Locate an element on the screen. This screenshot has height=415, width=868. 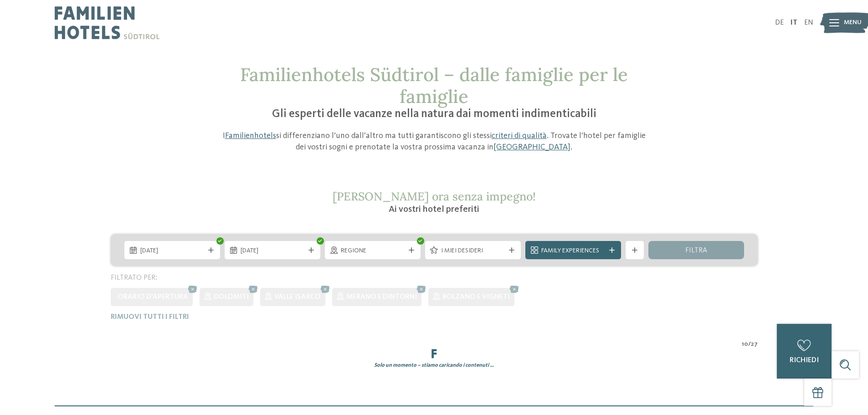
a: IT is located at coordinates (794, 23).